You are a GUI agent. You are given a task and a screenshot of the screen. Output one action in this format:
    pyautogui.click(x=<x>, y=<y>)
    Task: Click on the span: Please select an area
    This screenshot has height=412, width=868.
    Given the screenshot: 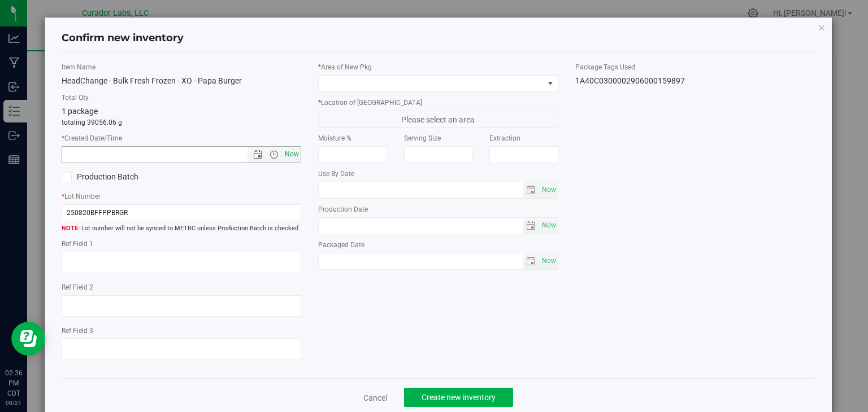 What is the action you would take?
    pyautogui.click(x=438, y=119)
    